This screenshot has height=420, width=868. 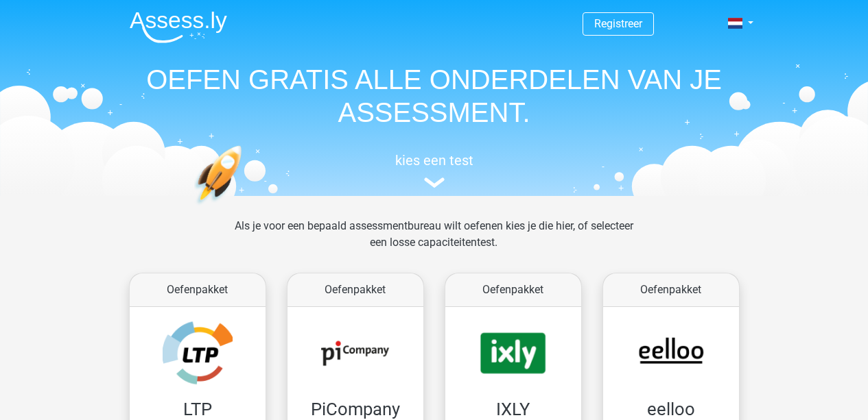 I want to click on h1: OEFEN GRATIS ALLE ONDERDELEN VAN JE ASSESSMENT., so click(x=434, y=96).